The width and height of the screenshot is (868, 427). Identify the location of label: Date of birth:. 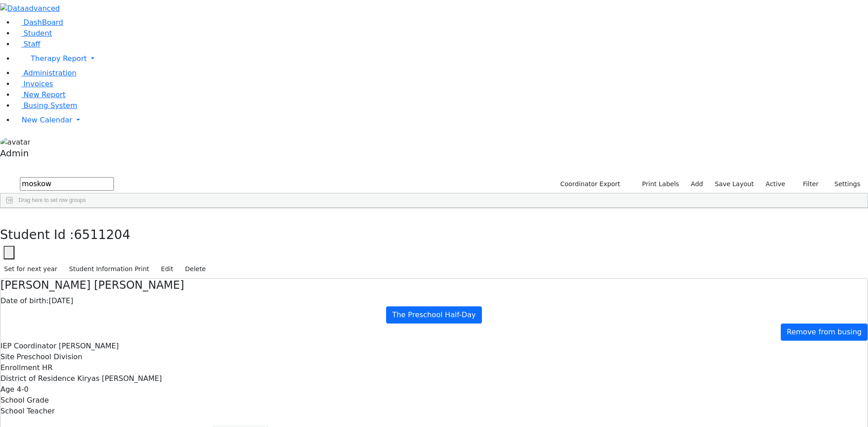
(24, 301).